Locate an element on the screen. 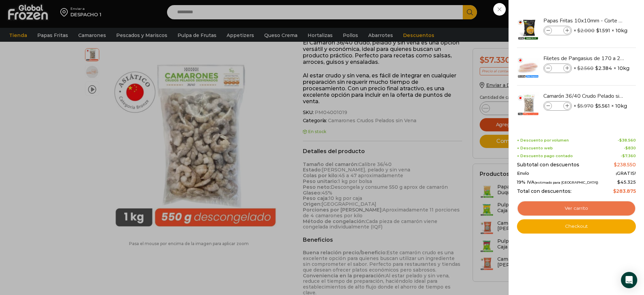 The image size is (644, 295). a: Checkout is located at coordinates (576, 226).